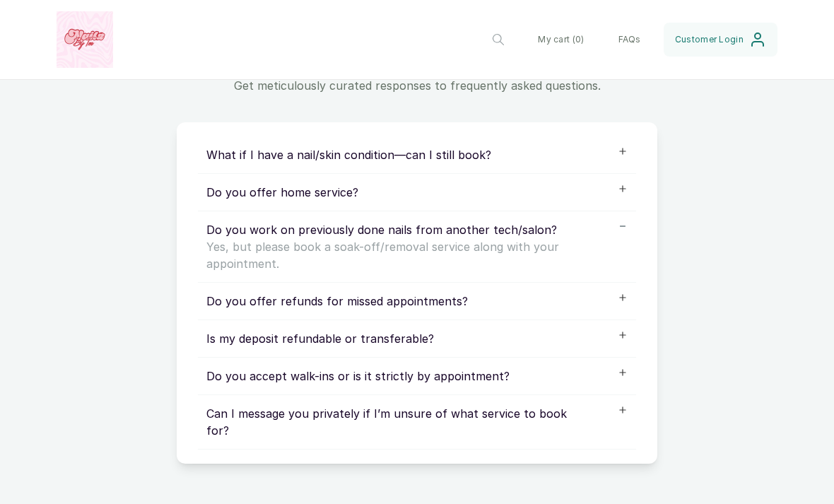 The image size is (834, 504). I want to click on button: Customer Login, so click(720, 39).